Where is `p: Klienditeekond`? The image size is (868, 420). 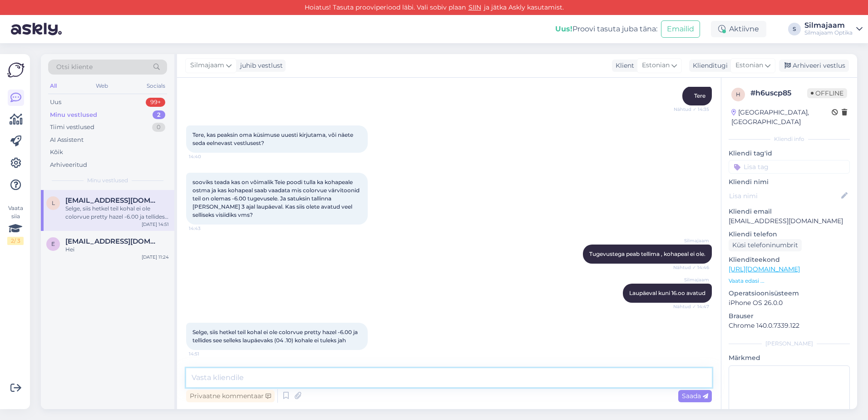 p: Klienditeekond is located at coordinates (789, 259).